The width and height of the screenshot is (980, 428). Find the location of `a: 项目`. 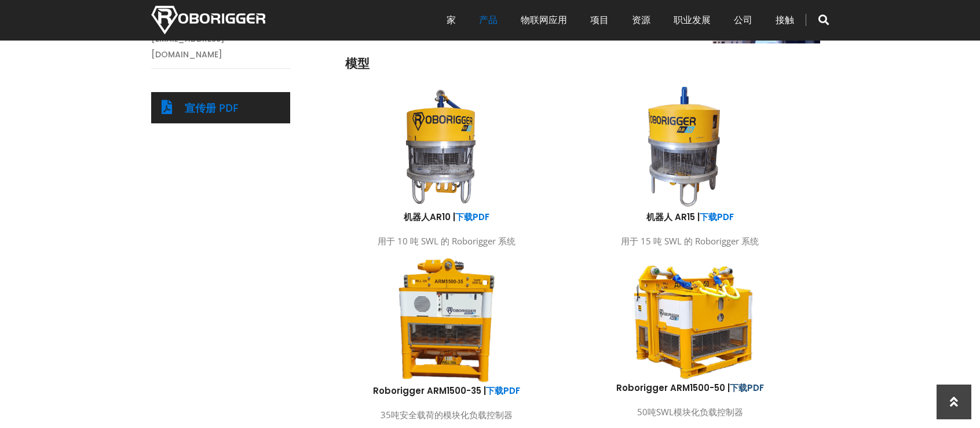

a: 项目 is located at coordinates (600, 20).